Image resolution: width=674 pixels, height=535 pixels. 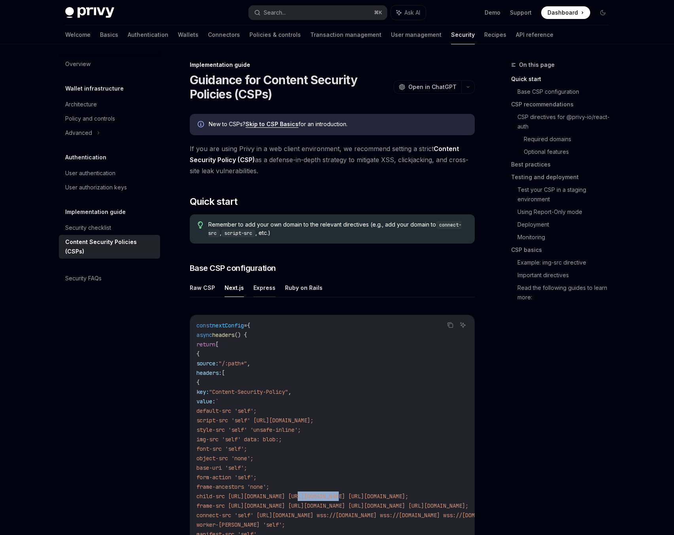 What do you see at coordinates (570, 139) in the screenshot?
I see `a: Required domains` at bounding box center [570, 139].